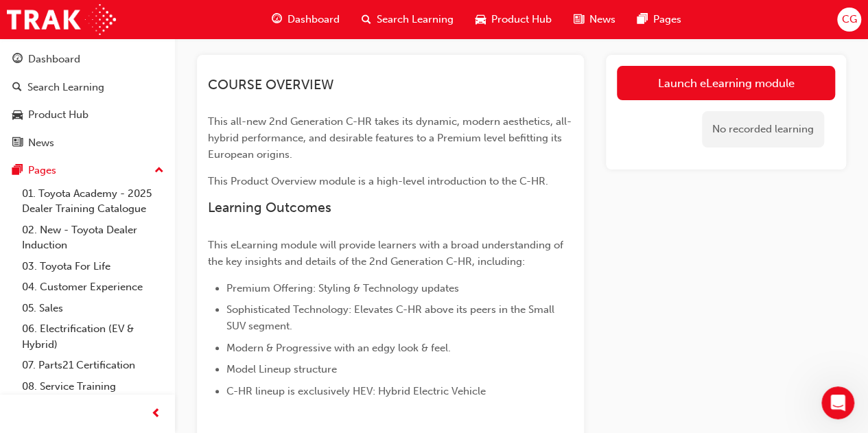 The image size is (868, 433). Describe the element at coordinates (61, 19) in the screenshot. I see `a: Trak` at that location.